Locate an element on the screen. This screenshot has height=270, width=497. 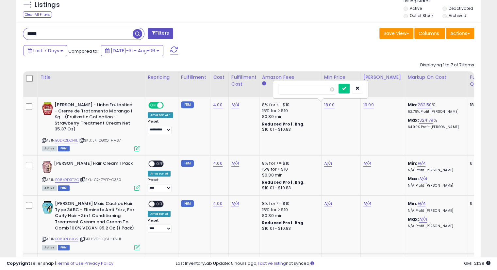
div: Last InventoryLab Update: 5 hours ago, not synced. is located at coordinates (333, 263).